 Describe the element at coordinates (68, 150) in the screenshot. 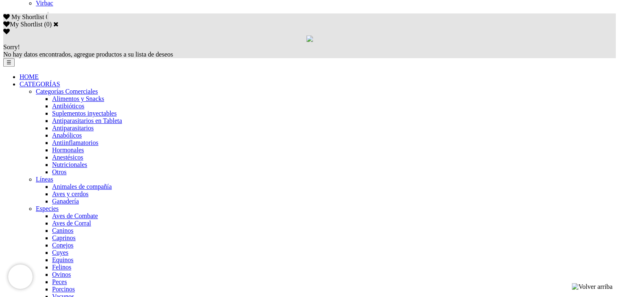

I see `a: Hormonales` at that location.